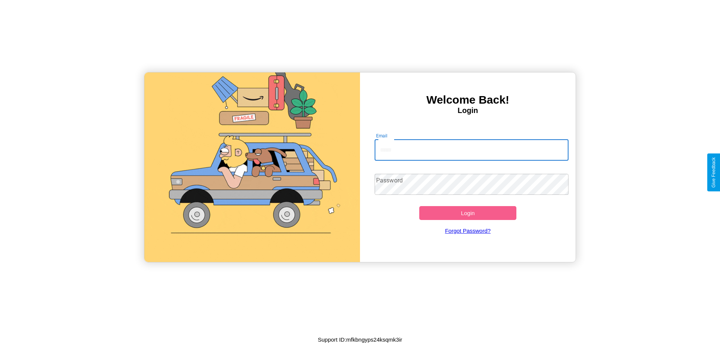 The image size is (720, 345). What do you see at coordinates (468, 213) in the screenshot?
I see `button: Login` at bounding box center [468, 213].